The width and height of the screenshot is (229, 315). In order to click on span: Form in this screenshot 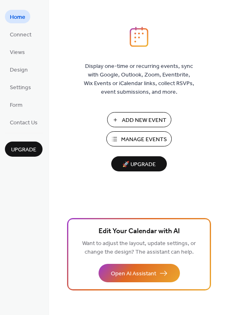, I will do `click(16, 105)`.